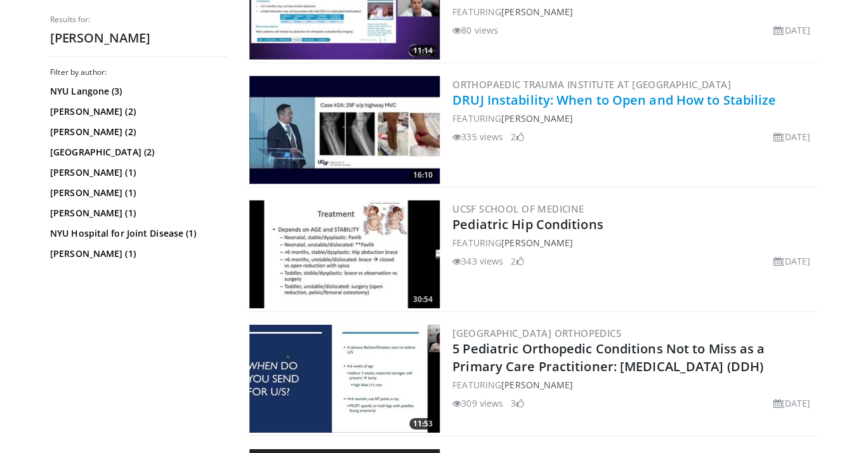  What do you see at coordinates (518, 209) in the screenshot?
I see `a: UCSF School of Medicine` at bounding box center [518, 209].